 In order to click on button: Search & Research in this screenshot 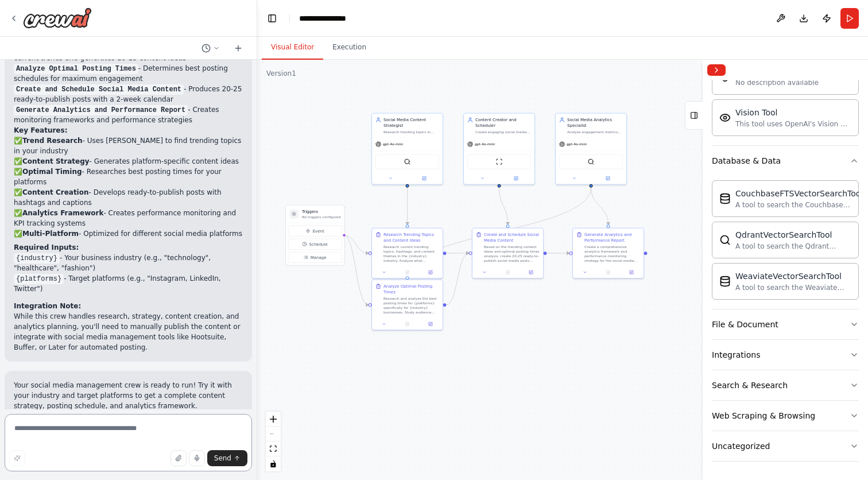, I will do `click(785, 385)`.